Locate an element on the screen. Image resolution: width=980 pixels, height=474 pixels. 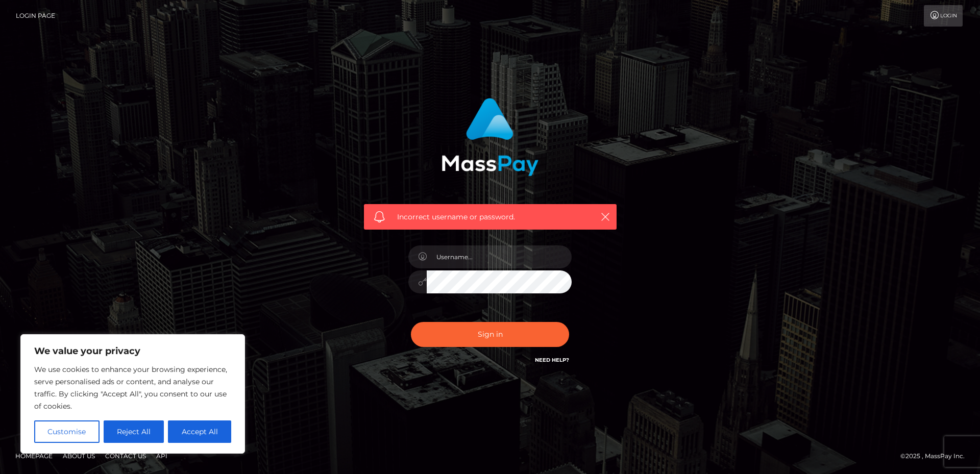
a: Homepage is located at coordinates (34, 456).